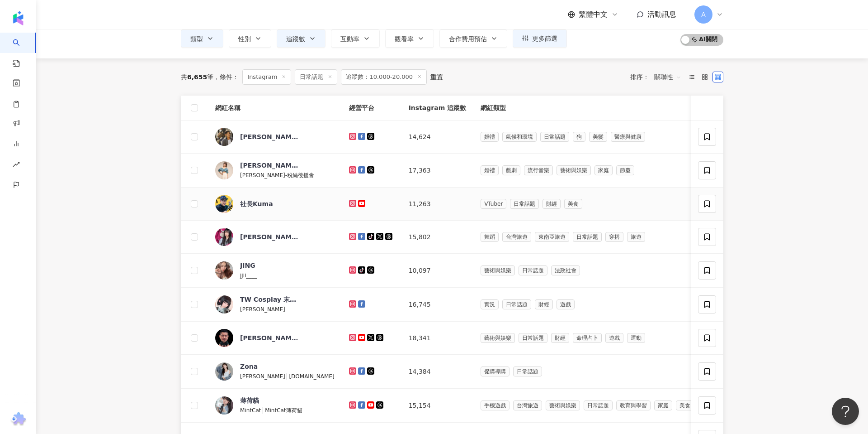 This screenshot has width=868, height=434. I want to click on th: Instagram 追蹤數, so click(437, 108).